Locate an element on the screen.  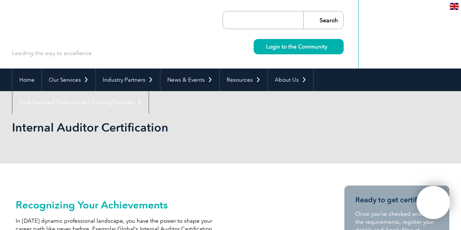
input: Search is located at coordinates (323, 20).